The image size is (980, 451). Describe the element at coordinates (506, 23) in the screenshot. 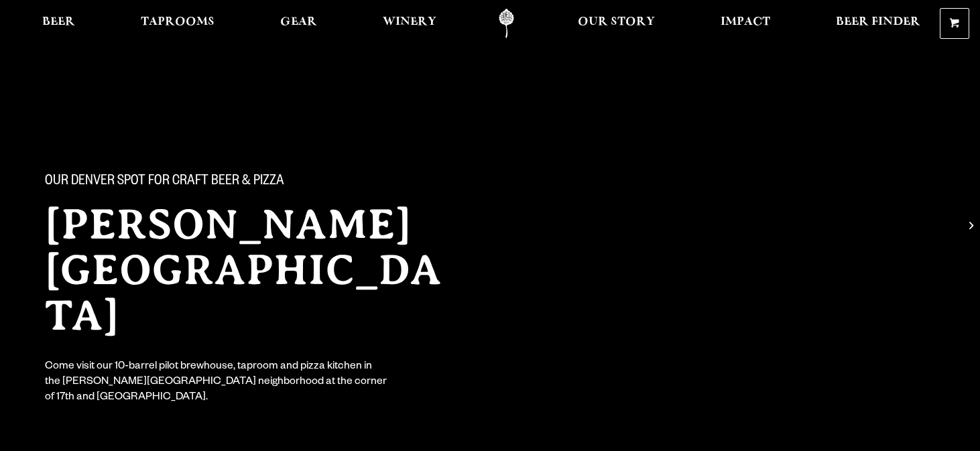

I see `a: Odell Home` at that location.